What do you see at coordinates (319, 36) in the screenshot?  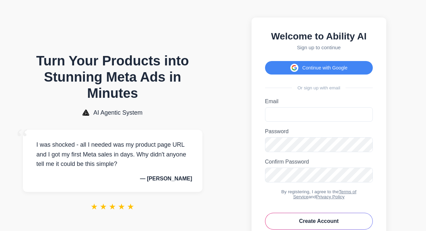 I see `h2: Welcome to Ability AI` at bounding box center [319, 36].